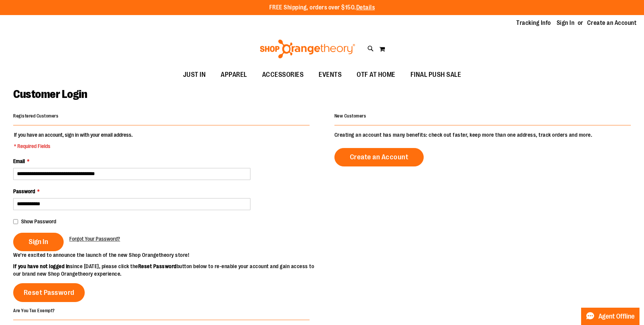 The width and height of the screenshot is (644, 325). I want to click on button: Sign In, so click(38, 242).